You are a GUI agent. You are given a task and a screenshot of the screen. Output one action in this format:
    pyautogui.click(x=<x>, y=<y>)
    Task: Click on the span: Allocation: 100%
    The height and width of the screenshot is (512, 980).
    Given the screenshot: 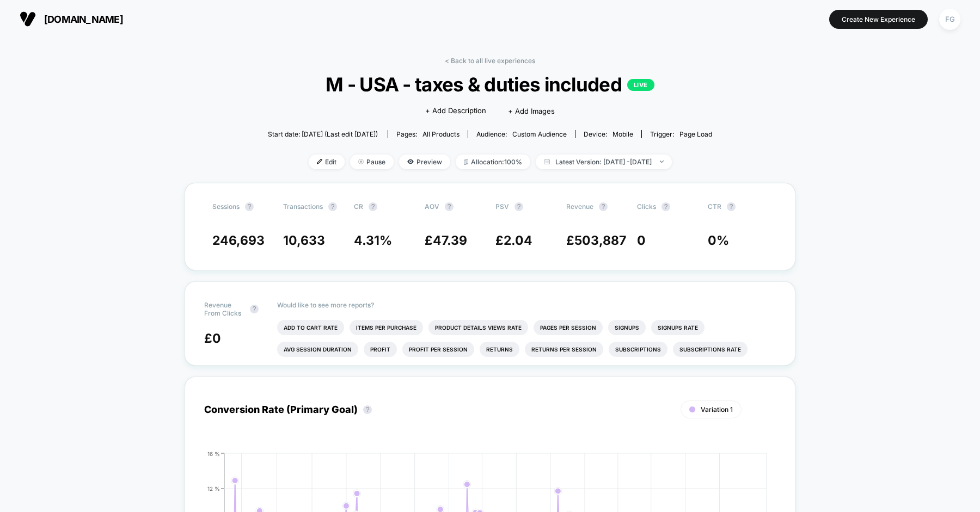 What is the action you would take?
    pyautogui.click(x=493, y=161)
    